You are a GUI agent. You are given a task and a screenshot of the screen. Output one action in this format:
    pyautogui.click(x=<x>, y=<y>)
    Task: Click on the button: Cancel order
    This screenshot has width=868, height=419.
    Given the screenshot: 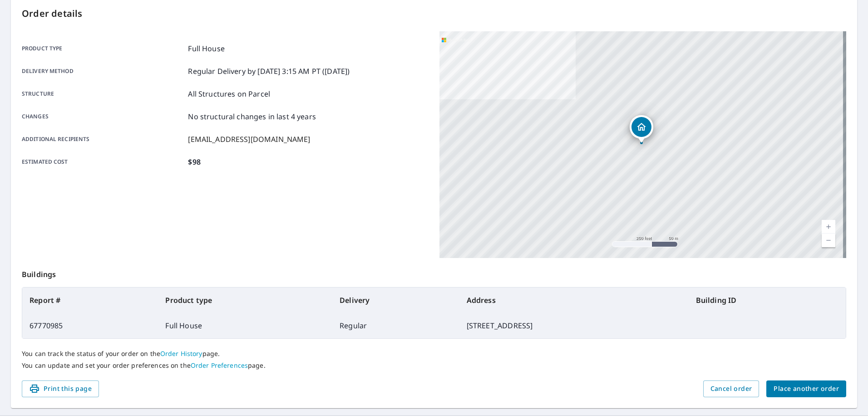 What is the action you would take?
    pyautogui.click(x=732, y=389)
    